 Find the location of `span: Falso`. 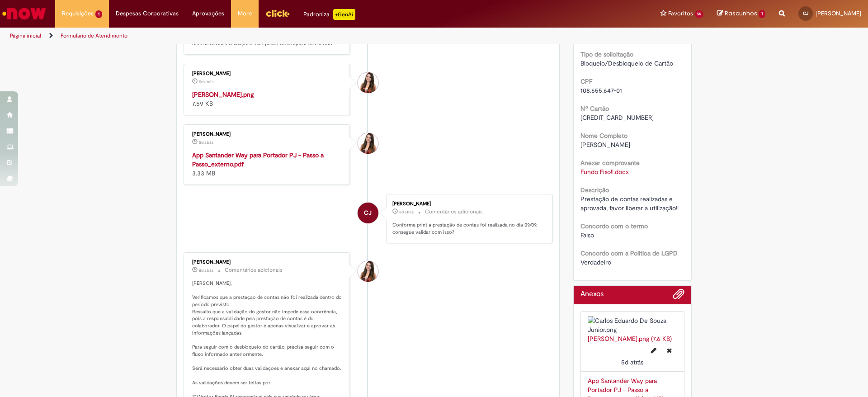

span: Falso is located at coordinates (587, 235).